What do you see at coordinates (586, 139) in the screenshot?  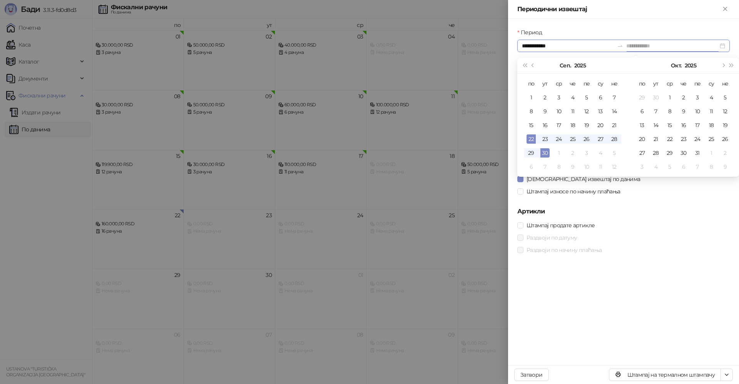 I see `td: 2025-09-26` at bounding box center [586, 139].